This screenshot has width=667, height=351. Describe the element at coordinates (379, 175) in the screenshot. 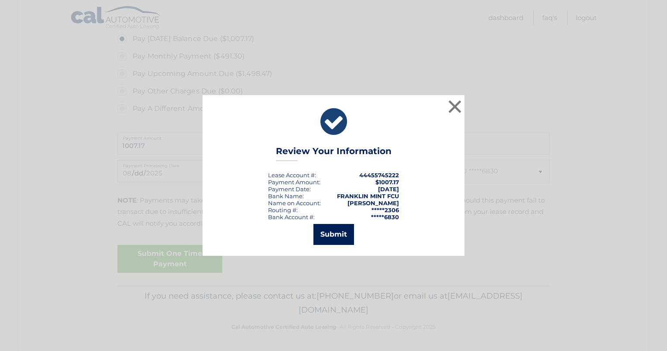

I see `strong: 44455745222` at that location.